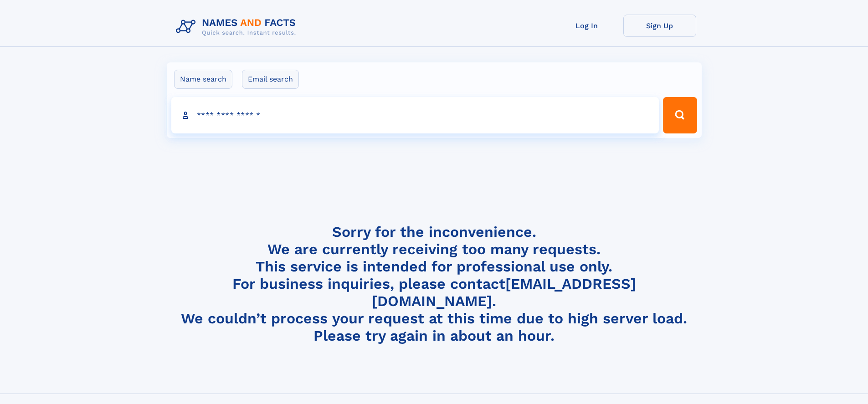 Image resolution: width=868 pixels, height=404 pixels. I want to click on label: Name search, so click(203, 79).